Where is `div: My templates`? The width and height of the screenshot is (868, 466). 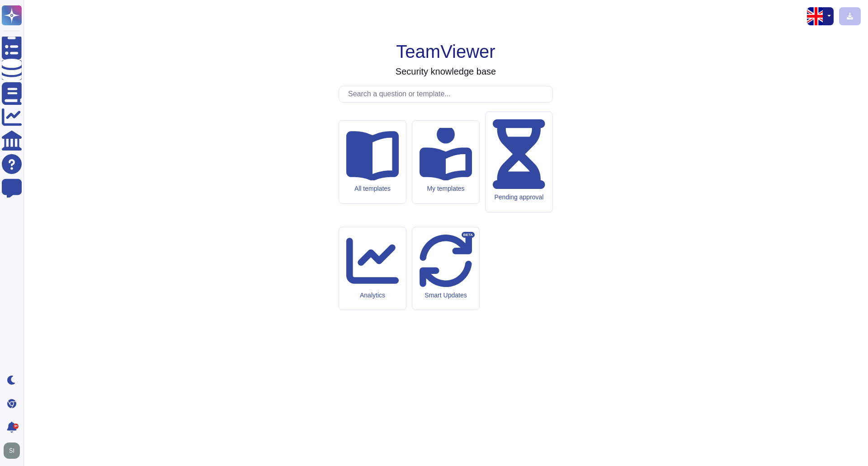
div: My templates is located at coordinates (446, 189).